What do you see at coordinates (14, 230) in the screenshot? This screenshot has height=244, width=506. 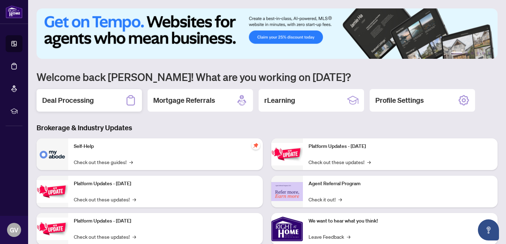 I see `span: GV` at bounding box center [14, 230].